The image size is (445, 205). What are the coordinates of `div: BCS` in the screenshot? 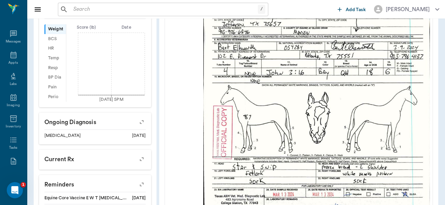 It's located at (55, 39).